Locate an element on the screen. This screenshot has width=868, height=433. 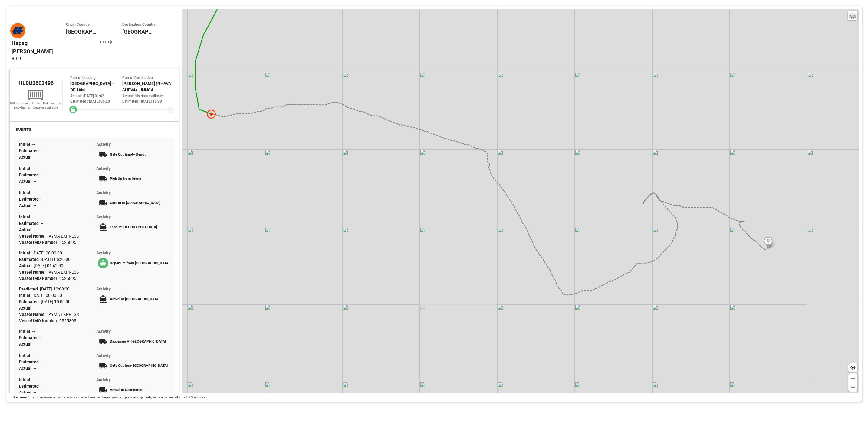
div: EVENTS is located at coordinates (24, 129).